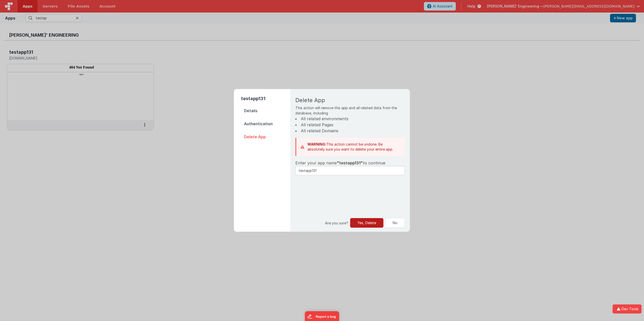  What do you see at coordinates (265, 137) in the screenshot?
I see `span: Delete App` at bounding box center [265, 137].